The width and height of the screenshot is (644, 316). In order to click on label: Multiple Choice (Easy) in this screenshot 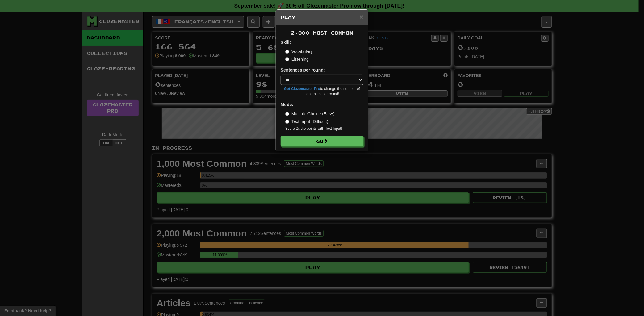, I will do `click(310, 113)`.